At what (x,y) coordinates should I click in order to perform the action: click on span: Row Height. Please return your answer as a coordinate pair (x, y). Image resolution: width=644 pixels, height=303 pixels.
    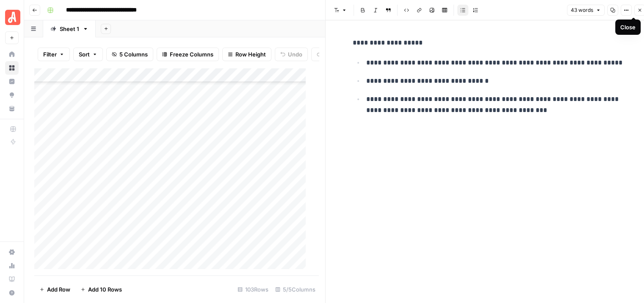
    Looking at the image, I should click on (251, 54).